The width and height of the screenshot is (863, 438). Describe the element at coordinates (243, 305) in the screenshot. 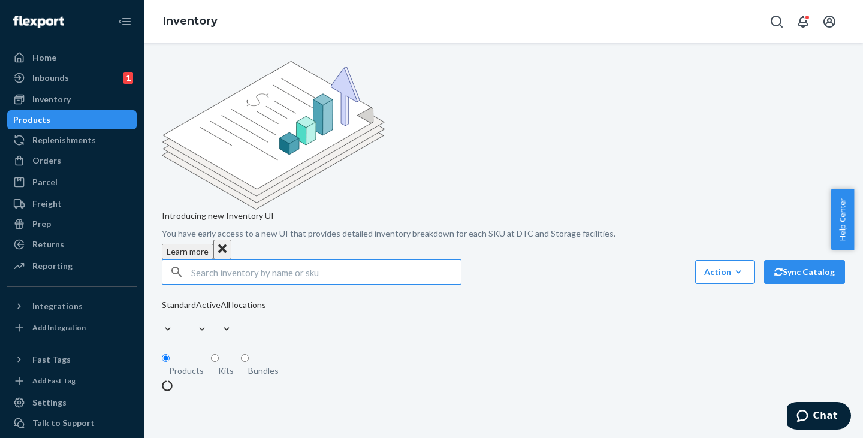

I see `div: All locations` at that location.